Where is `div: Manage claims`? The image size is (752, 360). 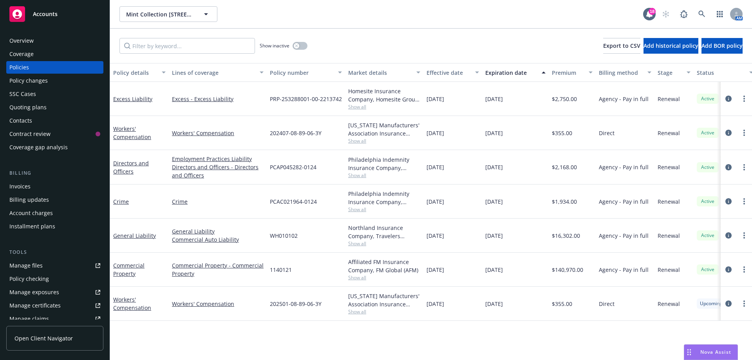 div: Manage claims is located at coordinates (29, 319).